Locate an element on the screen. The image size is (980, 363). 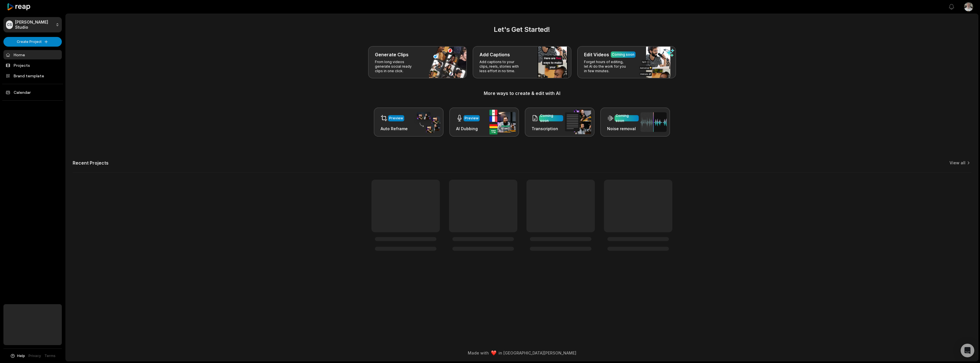
div: Open Intercom Messenger is located at coordinates (967, 351).